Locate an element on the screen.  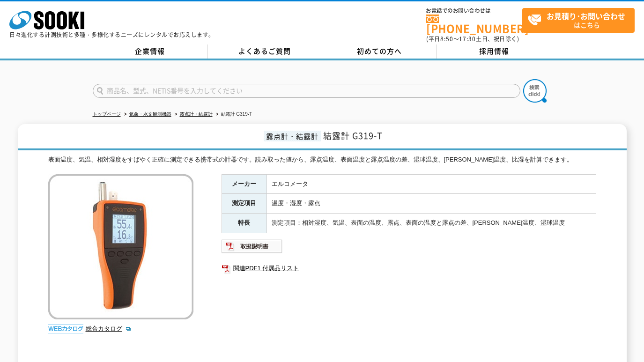
a: 企業情報 is located at coordinates (150, 51).